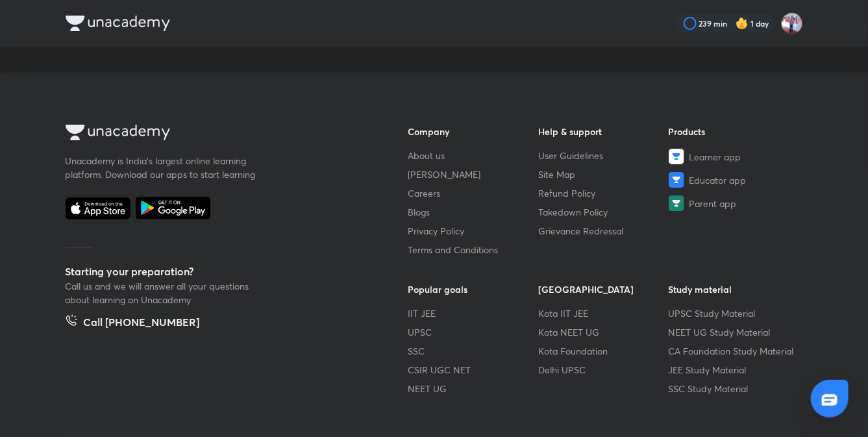 Image resolution: width=868 pixels, height=437 pixels. Describe the element at coordinates (676, 204) in the screenshot. I see `img: Parent app` at that location.